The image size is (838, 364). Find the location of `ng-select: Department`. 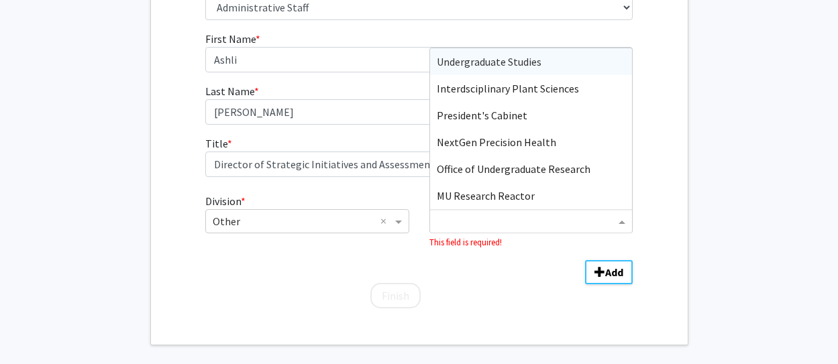

ng-select: Department is located at coordinates (531, 221).